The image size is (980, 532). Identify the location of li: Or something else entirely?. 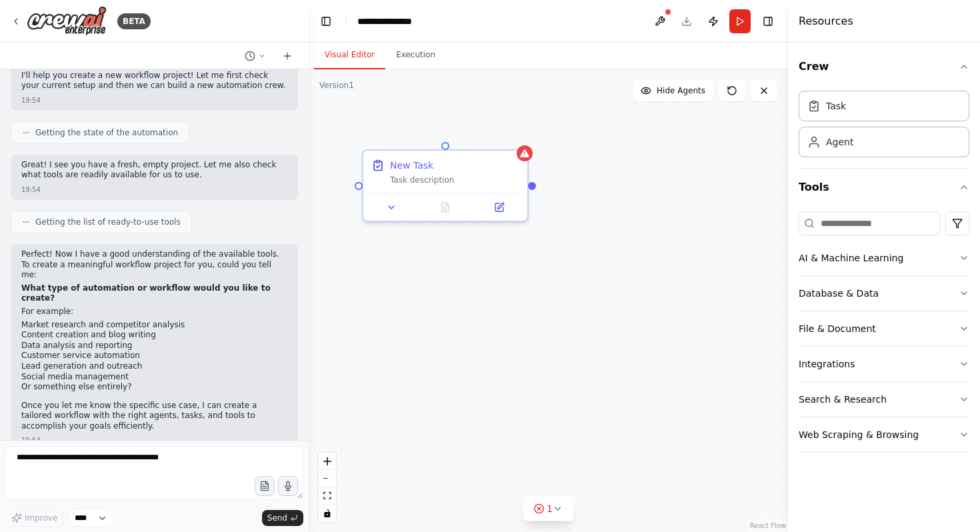
(154, 388).